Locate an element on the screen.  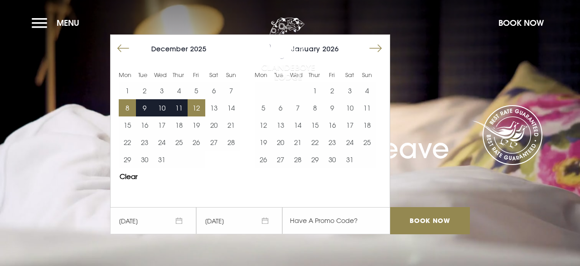
td: Choose Monday, January 19, 2026 as your end date. is located at coordinates (263, 142).